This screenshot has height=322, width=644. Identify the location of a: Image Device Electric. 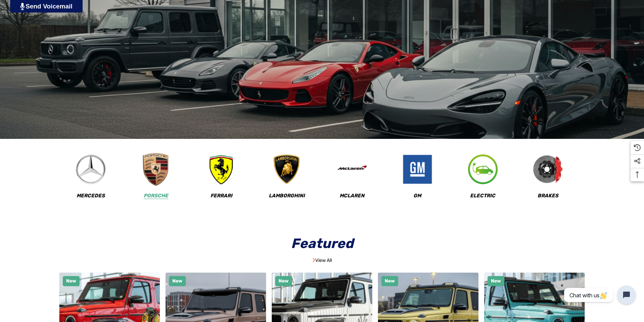
(482, 181).